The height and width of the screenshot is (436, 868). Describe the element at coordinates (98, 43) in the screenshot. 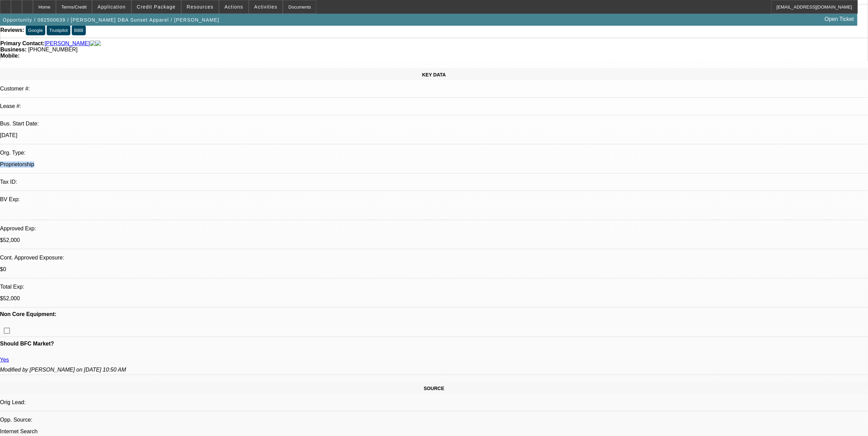

I see `img: linkedin-icon.png` at that location.